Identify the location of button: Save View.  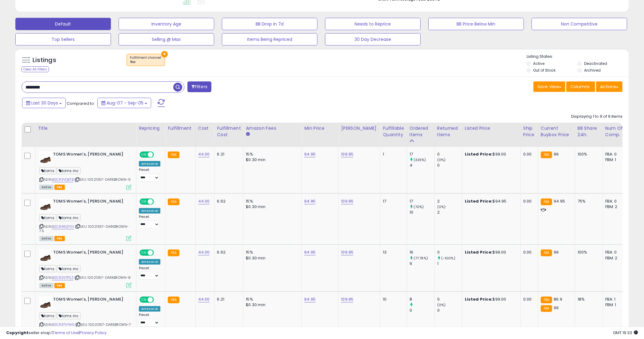
(549, 87).